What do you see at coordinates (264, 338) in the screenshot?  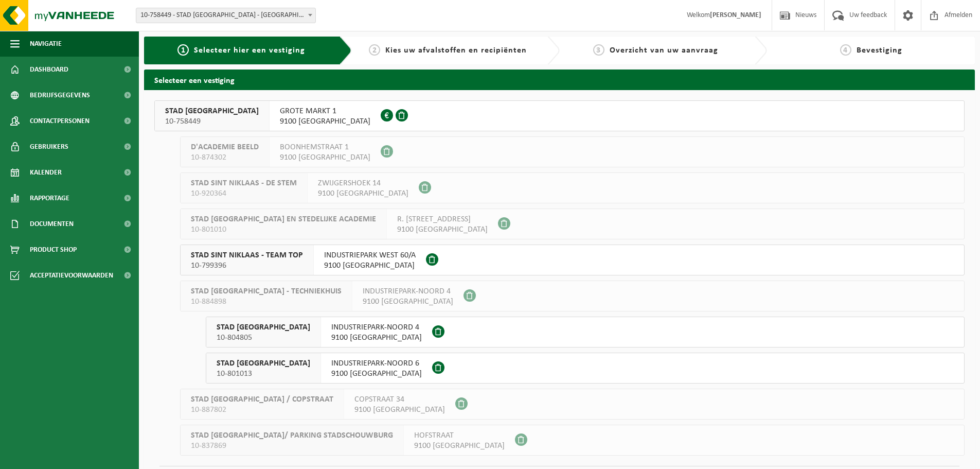 I see `span: 10-804805` at bounding box center [264, 338].